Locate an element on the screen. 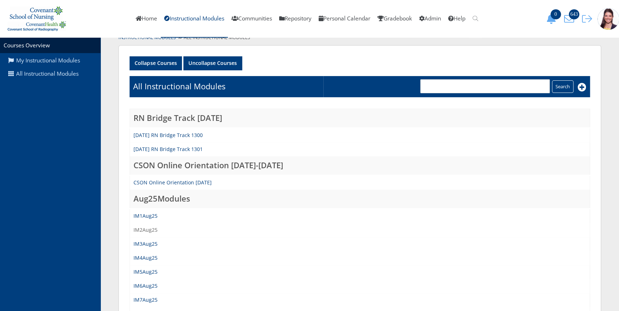  a: IM4Aug25 is located at coordinates (145, 258).